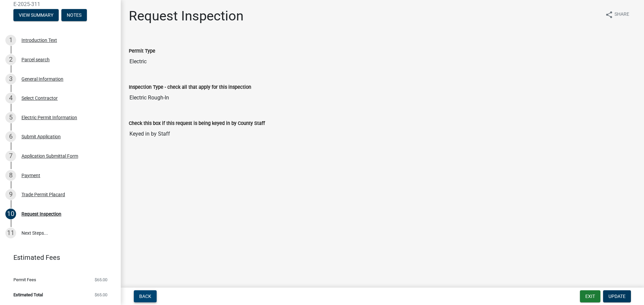 The image size is (644, 305). What do you see at coordinates (39, 40) in the screenshot?
I see `div: Introduction Text` at bounding box center [39, 40].